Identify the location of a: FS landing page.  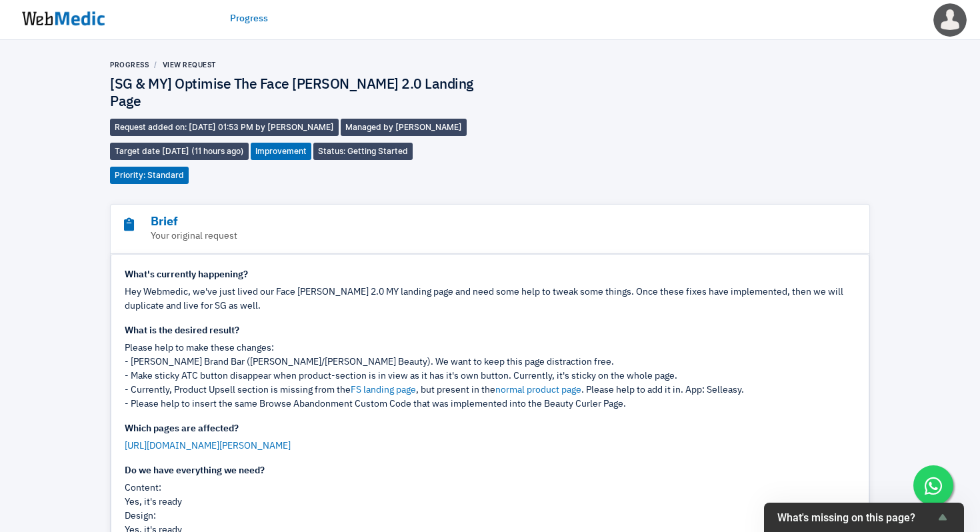
(383, 390).